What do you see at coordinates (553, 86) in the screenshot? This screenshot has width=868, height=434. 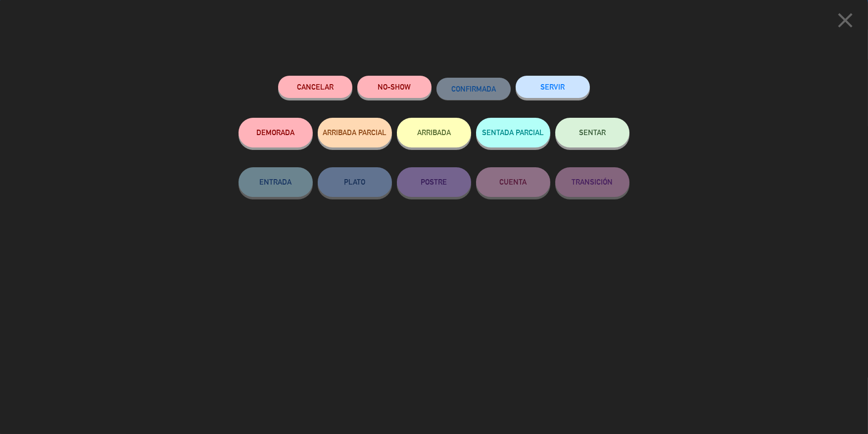 I see `button: SERVIR` at bounding box center [553, 86].